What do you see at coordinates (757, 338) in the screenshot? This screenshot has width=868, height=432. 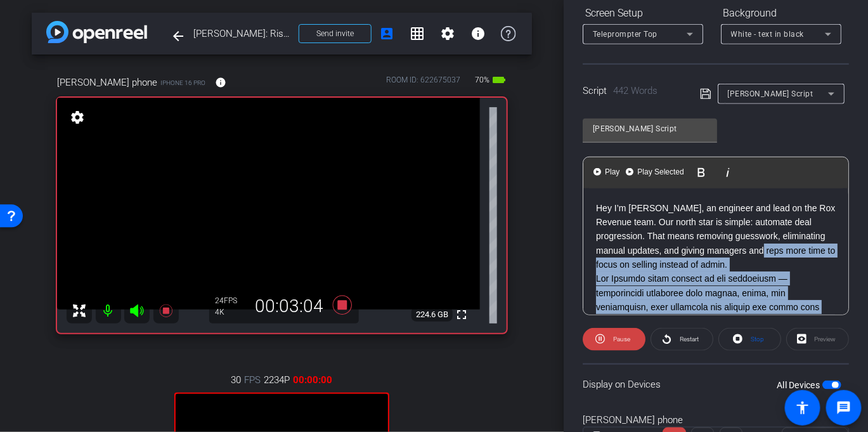 I see `span: Stop` at bounding box center [757, 338].